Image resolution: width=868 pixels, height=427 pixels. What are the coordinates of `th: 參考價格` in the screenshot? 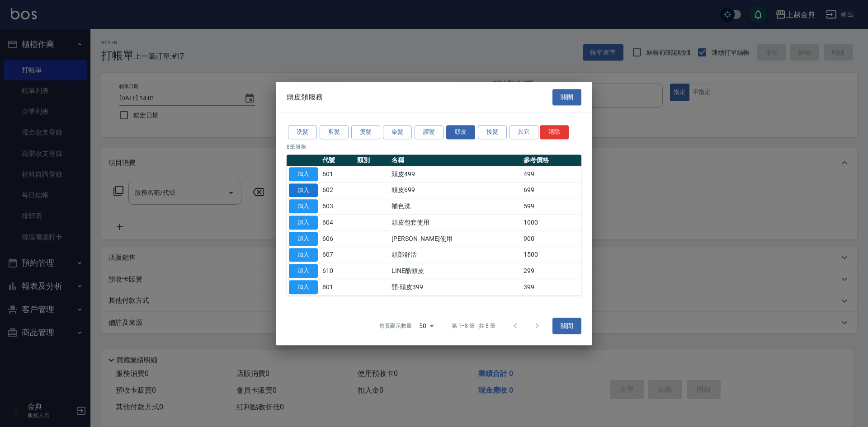 It's located at (551, 160).